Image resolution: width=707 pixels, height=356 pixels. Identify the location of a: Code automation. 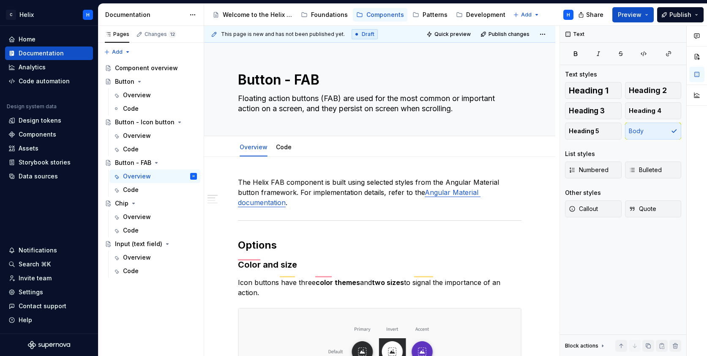
(49, 81).